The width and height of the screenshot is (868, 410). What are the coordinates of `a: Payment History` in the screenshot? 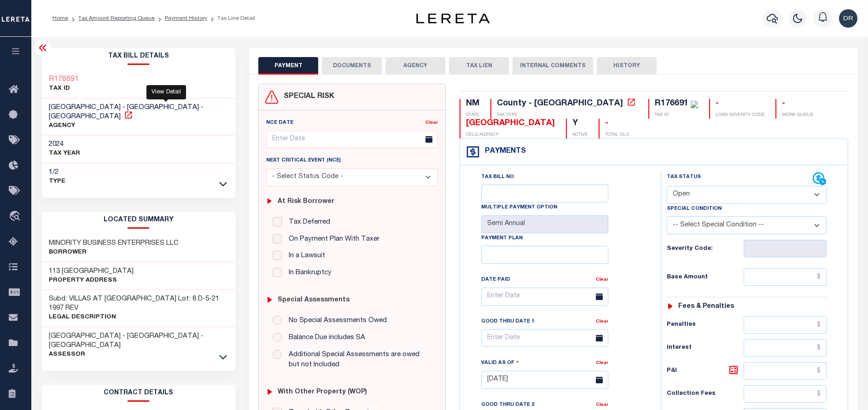 It's located at (186, 18).